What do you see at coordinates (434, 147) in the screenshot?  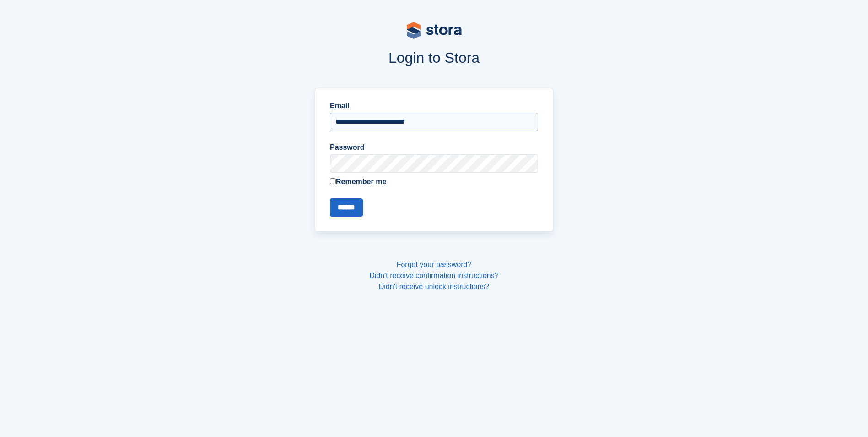 I see `label: Password` at bounding box center [434, 147].